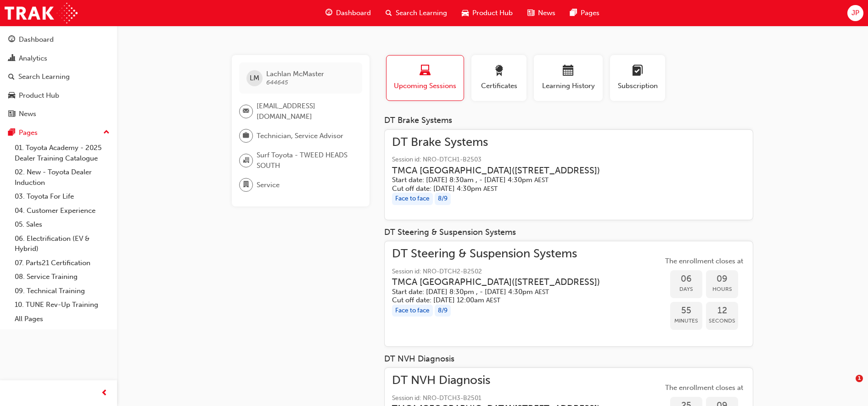 This screenshot has width=868, height=406. I want to click on a: 05. Sales, so click(62, 225).